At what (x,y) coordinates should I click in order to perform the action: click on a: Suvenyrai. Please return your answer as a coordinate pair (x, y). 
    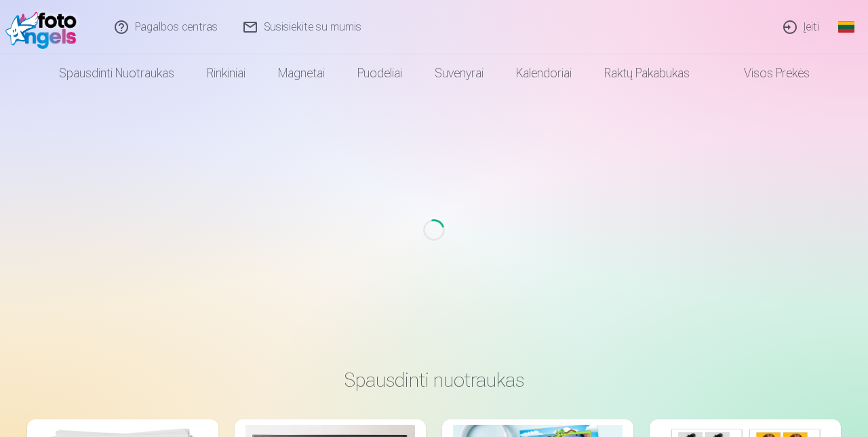
    Looking at the image, I should click on (459, 73).